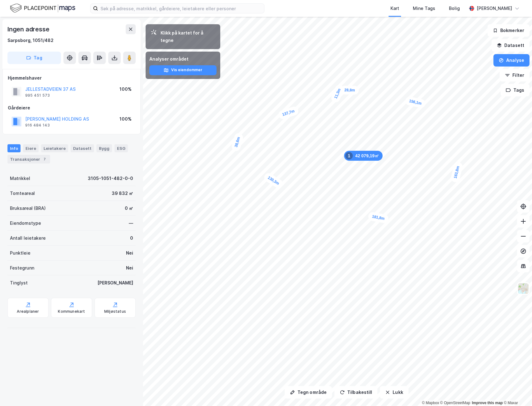 This screenshot has height=406, width=532. What do you see at coordinates (515, 90) in the screenshot?
I see `button: Tags` at bounding box center [515, 90].